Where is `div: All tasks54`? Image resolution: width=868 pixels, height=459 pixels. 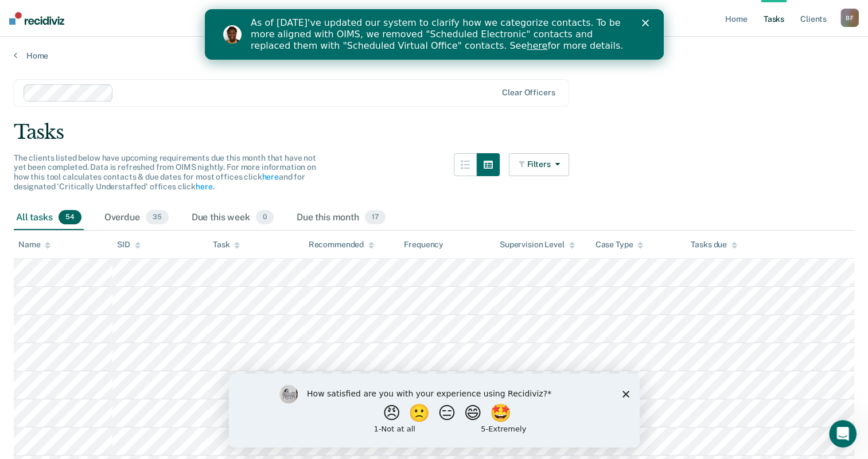
div: All tasks54 is located at coordinates (48, 218).